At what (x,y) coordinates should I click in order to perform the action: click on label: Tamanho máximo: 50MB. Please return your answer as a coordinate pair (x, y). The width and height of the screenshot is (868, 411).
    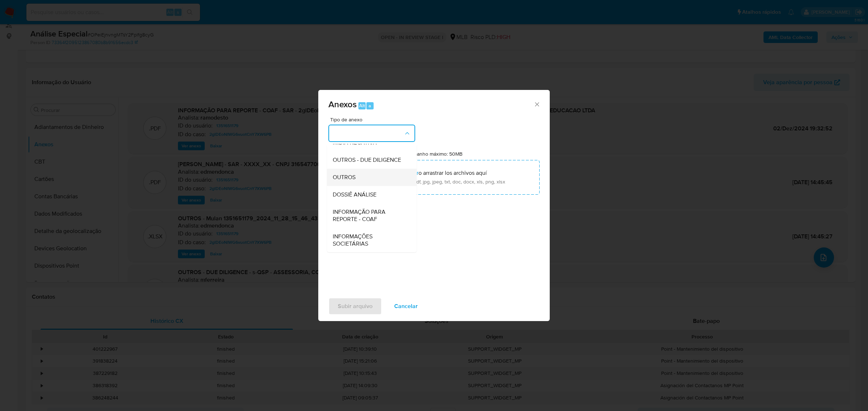
    Looking at the image, I should click on (434, 154).